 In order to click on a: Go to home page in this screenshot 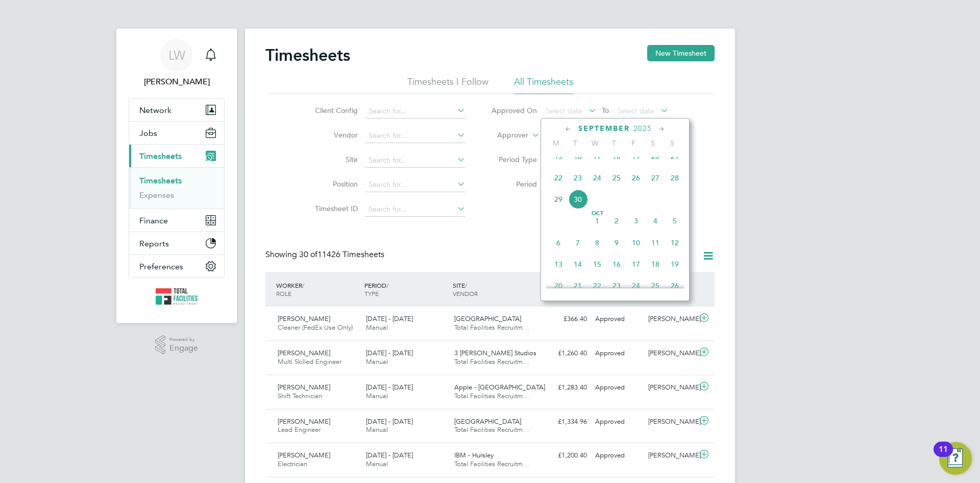, I will do `click(176, 296)`.